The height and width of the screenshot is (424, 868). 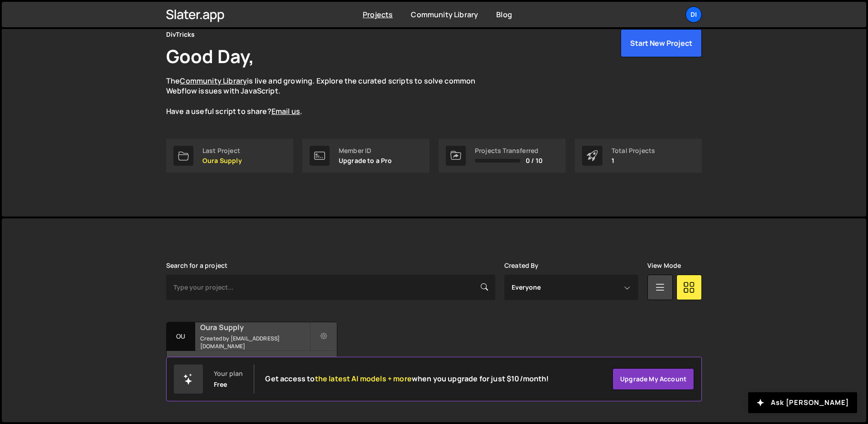 I want to click on a: Upgrade my account, so click(x=653, y=379).